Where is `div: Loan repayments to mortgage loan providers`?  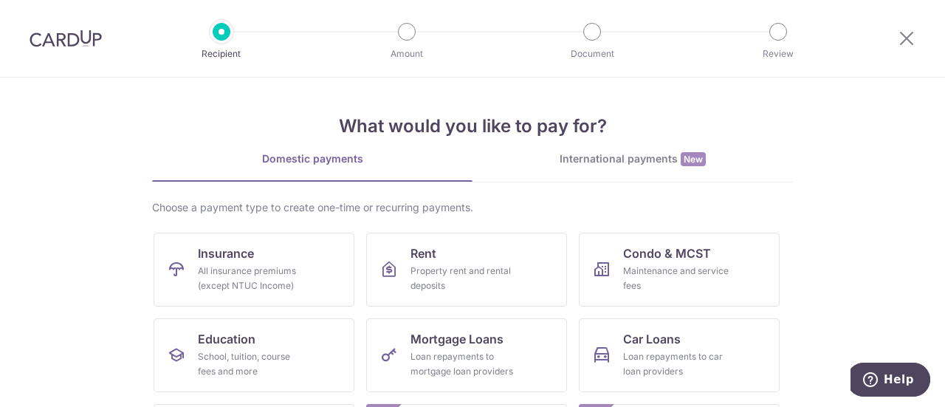 div: Loan repayments to mortgage loan providers is located at coordinates (463, 364).